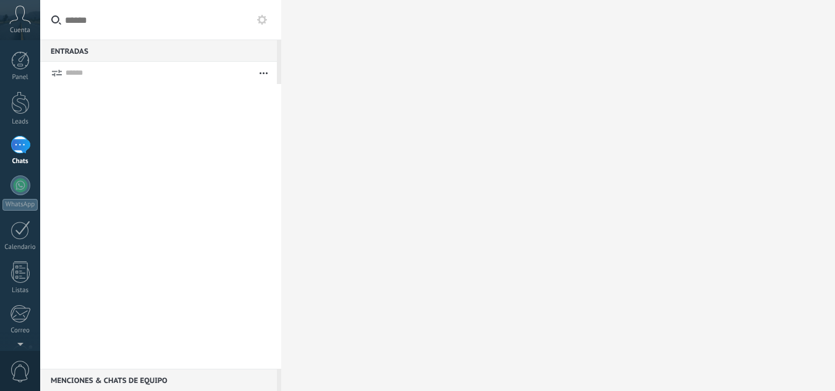 This screenshot has width=835, height=391. What do you see at coordinates (20, 122) in the screenshot?
I see `div: Leads` at bounding box center [20, 122].